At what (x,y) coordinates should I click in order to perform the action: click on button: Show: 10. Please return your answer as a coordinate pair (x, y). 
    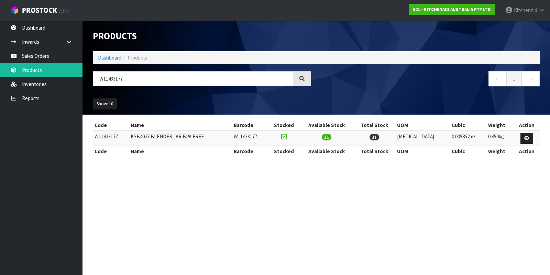
    Looking at the image, I should click on (105, 104).